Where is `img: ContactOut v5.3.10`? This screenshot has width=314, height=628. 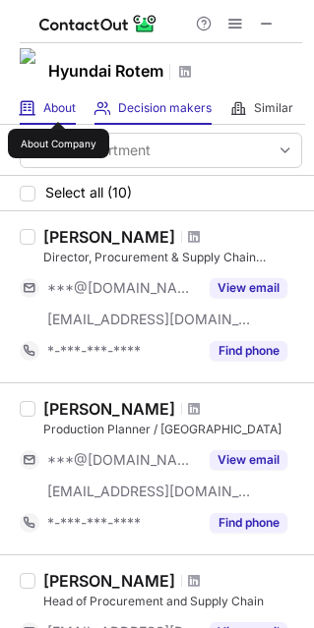
img: ContactOut v5.3.10 is located at coordinates (98, 24).